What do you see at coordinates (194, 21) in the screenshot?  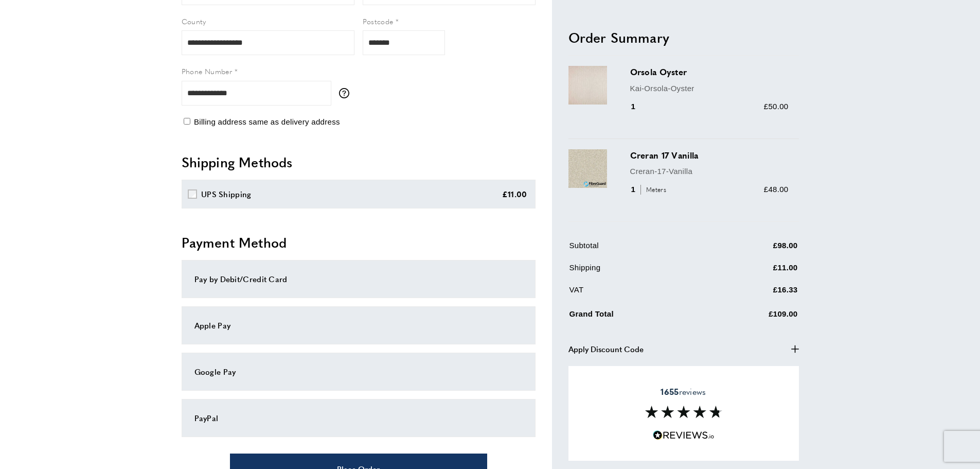 I see `span: County` at bounding box center [194, 21].